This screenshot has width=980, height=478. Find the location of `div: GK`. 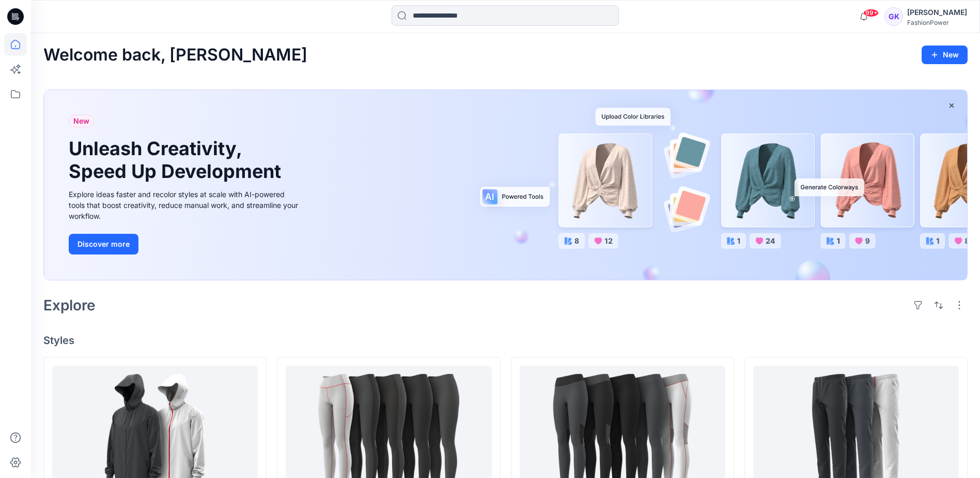

div: GK is located at coordinates (894, 17).